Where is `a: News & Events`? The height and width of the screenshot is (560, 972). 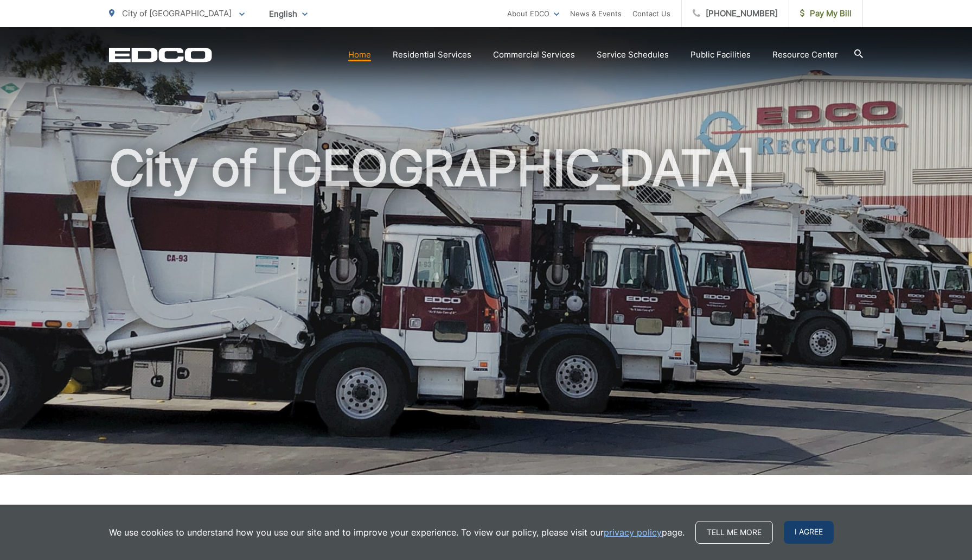
a: News & Events is located at coordinates (596, 13).